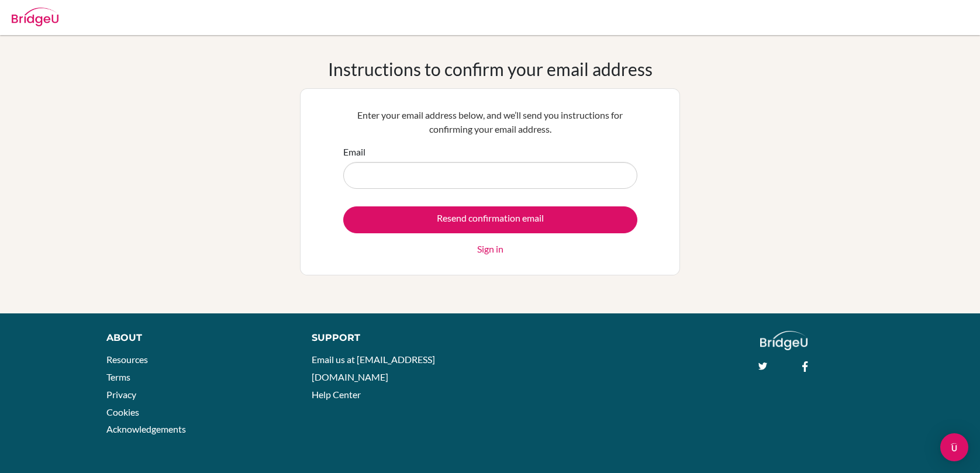 The height and width of the screenshot is (473, 980). What do you see at coordinates (783, 340) in the screenshot?
I see `img: logo_white@2x-f4f0deed5e89b7ecb1c2cc34c3e3d731f90f0f143d5ea2071677605dd97b5244.png` at bounding box center [783, 340].